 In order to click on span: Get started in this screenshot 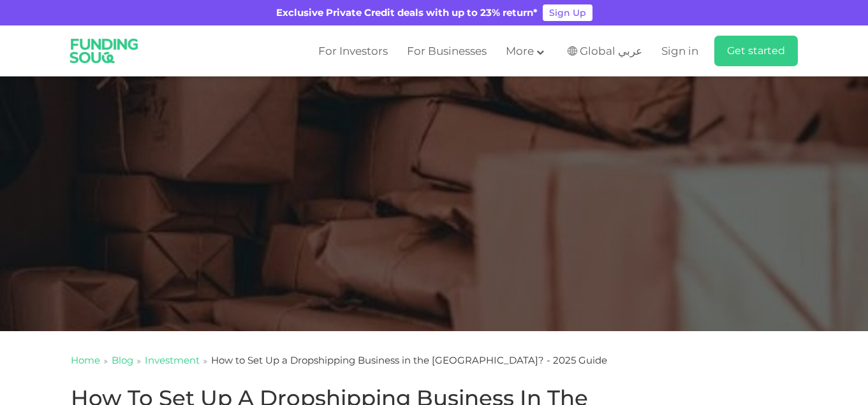, I will do `click(755, 50)`.